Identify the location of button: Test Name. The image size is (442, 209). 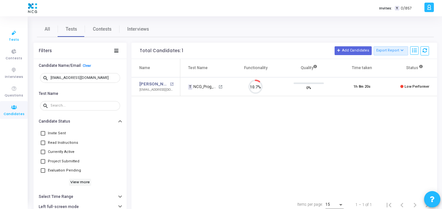
(80, 93).